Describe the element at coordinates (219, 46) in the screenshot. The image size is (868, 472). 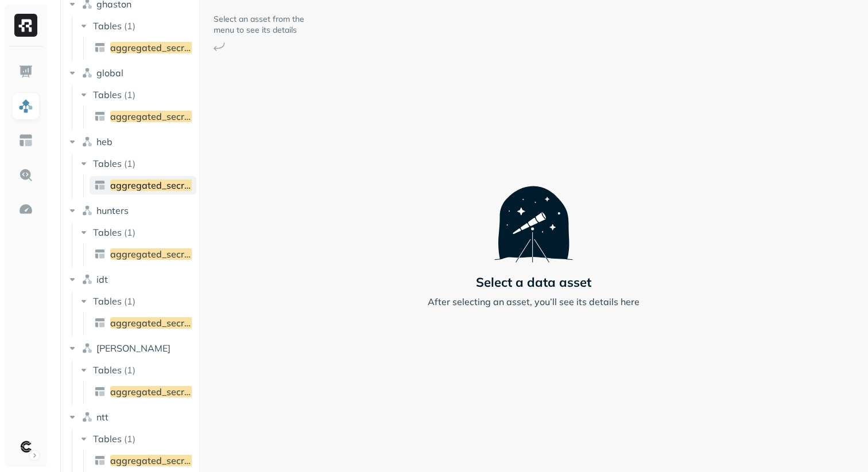
I see `img: Arrow` at that location.